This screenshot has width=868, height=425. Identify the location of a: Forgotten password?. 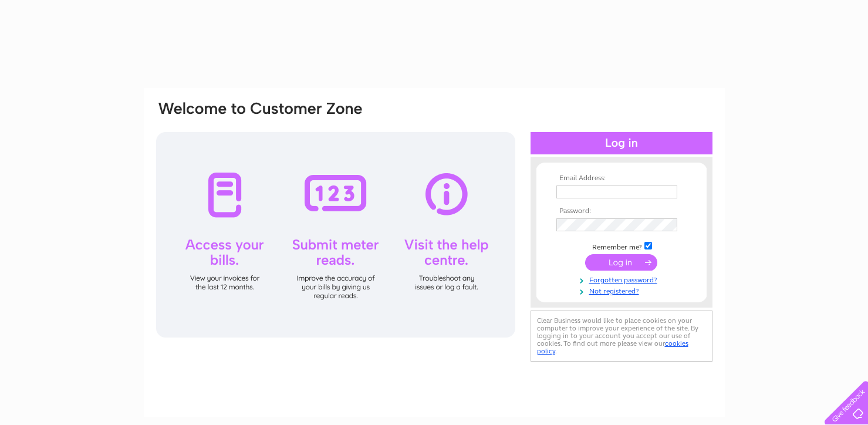
(623, 279).